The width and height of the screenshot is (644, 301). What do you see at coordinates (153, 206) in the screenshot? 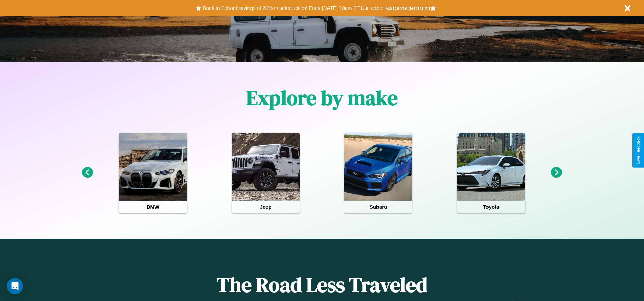
I see `h4: BMW` at bounding box center [153, 206].